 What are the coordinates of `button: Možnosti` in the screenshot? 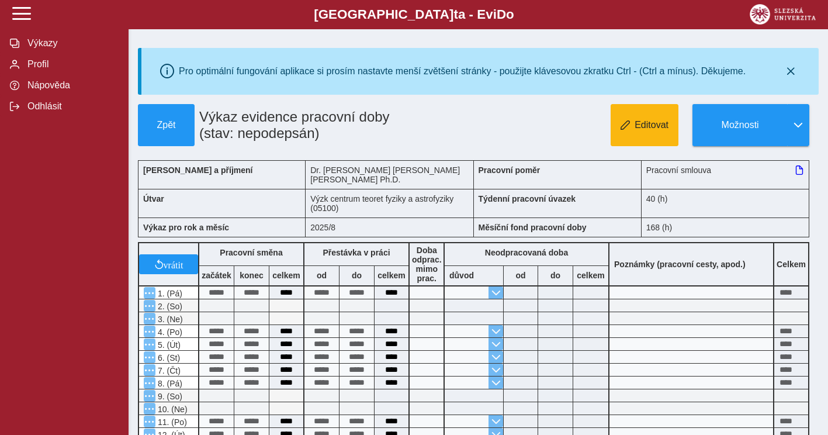 It's located at (740, 125).